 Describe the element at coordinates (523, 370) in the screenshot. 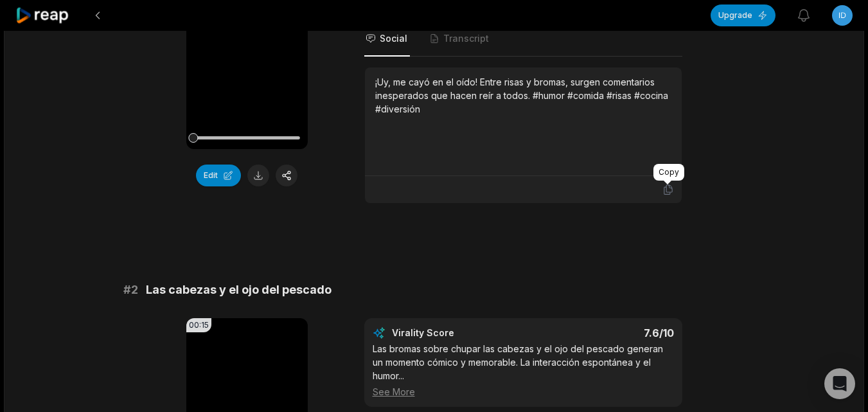

I see `div: Las bromas sobre chupar las cabezas y el ojo del pescado generan un momento cómico y memorable. L...` at that location.